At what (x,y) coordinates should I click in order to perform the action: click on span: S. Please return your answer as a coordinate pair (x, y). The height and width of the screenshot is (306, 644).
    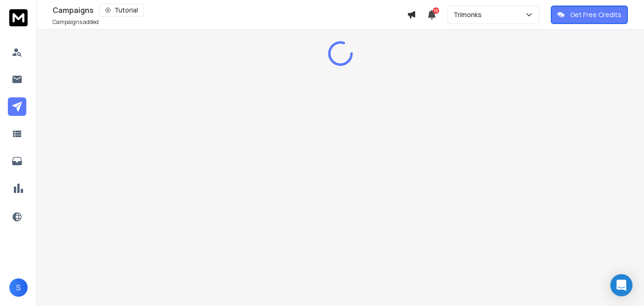
    Looking at the image, I should click on (19, 288).